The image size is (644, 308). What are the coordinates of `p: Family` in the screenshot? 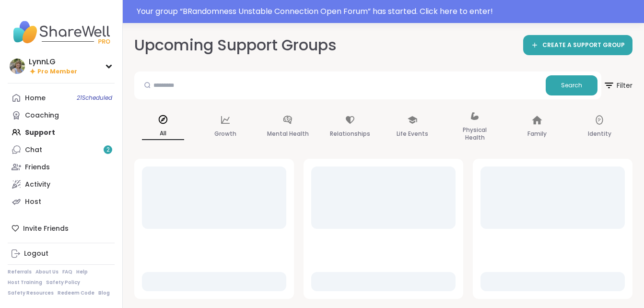 It's located at (537, 134).